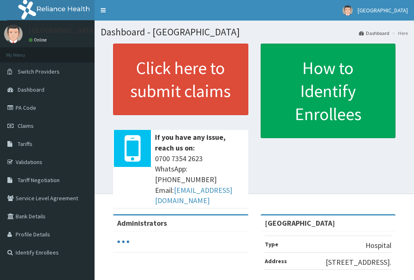 This screenshot has width=414, height=280. I want to click on li: Here, so click(398, 33).